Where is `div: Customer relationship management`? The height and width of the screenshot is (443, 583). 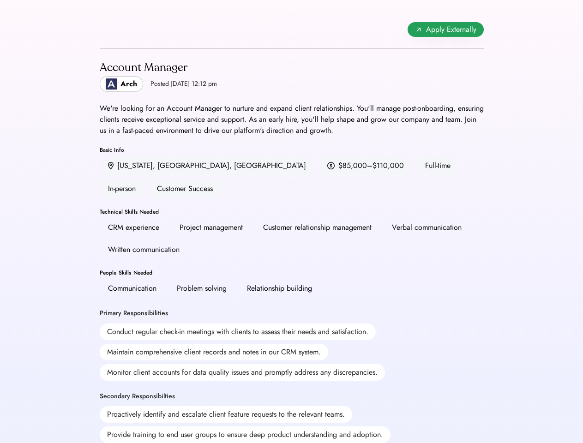
div: Customer relationship management is located at coordinates (317, 228).